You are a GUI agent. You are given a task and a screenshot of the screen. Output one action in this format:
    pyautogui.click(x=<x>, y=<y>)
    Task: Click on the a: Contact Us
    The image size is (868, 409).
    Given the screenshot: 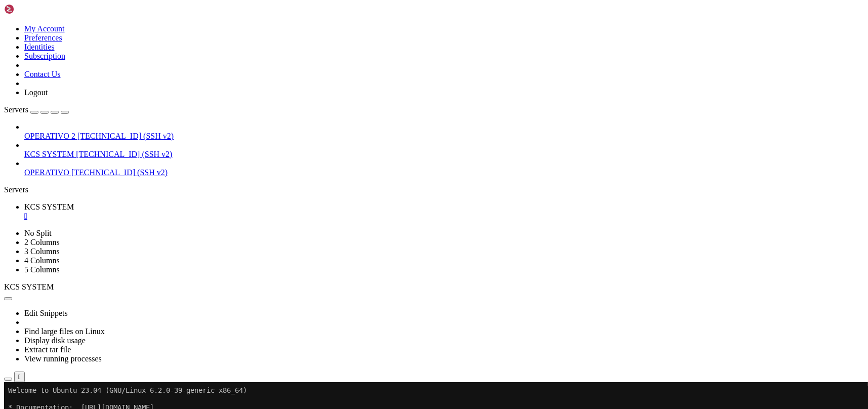 What is the action you would take?
    pyautogui.click(x=43, y=74)
    